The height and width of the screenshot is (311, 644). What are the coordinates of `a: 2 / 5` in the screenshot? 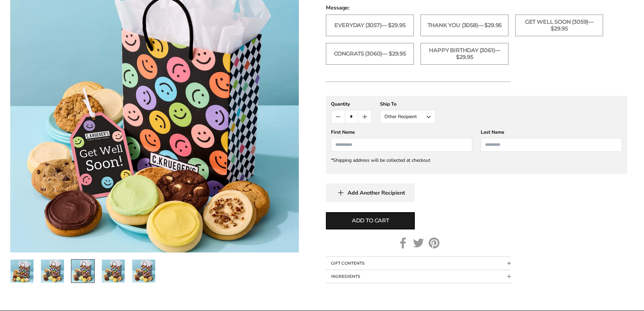 It's located at (53, 272).